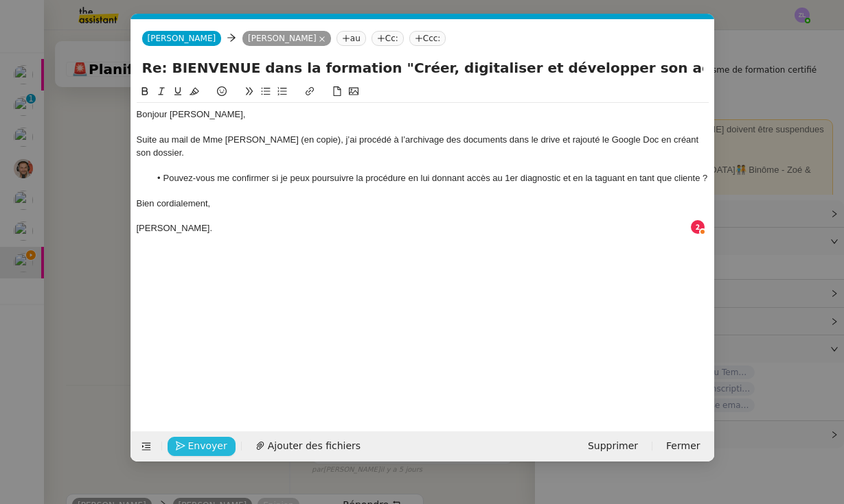 The image size is (844, 504). I want to click on div: Bien cordialement,, so click(422, 204).